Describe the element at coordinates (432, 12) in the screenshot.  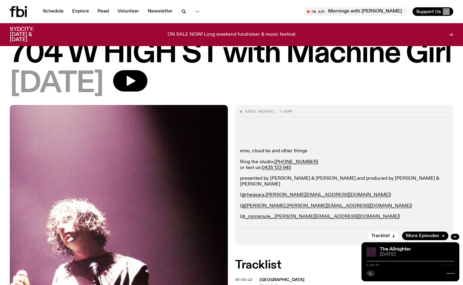
I see `button: Support Us` at that location.